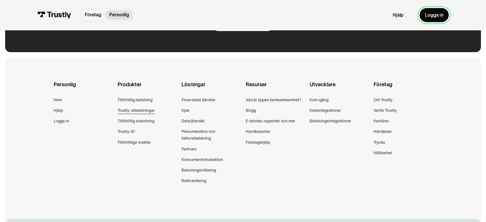 The width and height of the screenshot is (486, 222). I want to click on a: E-böcker, rapporter och mer, so click(270, 121).